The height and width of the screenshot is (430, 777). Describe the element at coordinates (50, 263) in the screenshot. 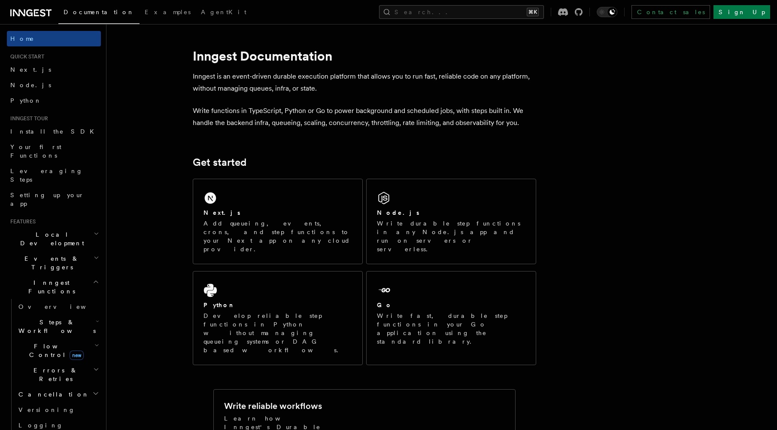

I see `span: Events & Triggers` at that location.